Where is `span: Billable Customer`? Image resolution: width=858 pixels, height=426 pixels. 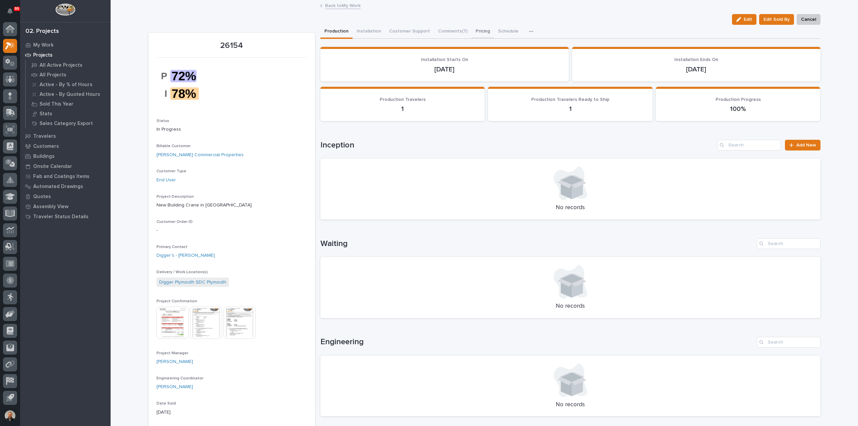 span: Billable Customer is located at coordinates (174, 146).